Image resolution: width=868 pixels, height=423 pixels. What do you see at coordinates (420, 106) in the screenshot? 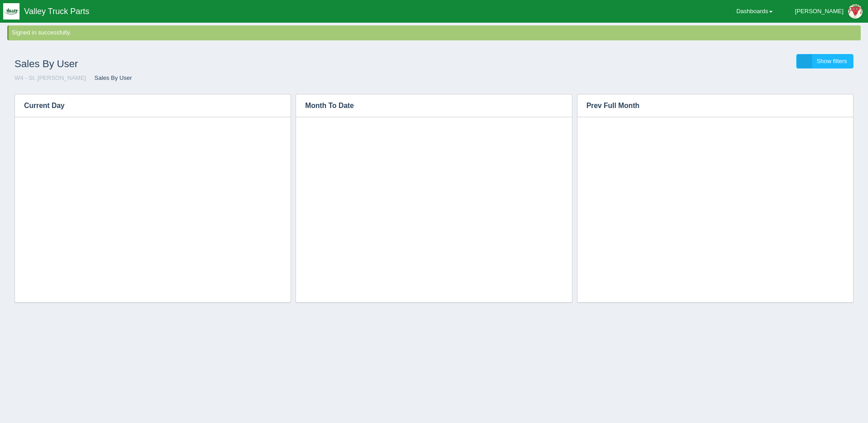
I see `h3: Month To Date` at bounding box center [420, 106].